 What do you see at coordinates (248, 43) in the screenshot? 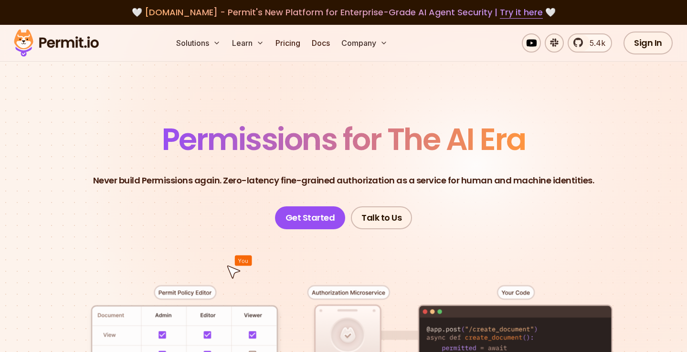
I see `button: Learn` at bounding box center [248, 43].